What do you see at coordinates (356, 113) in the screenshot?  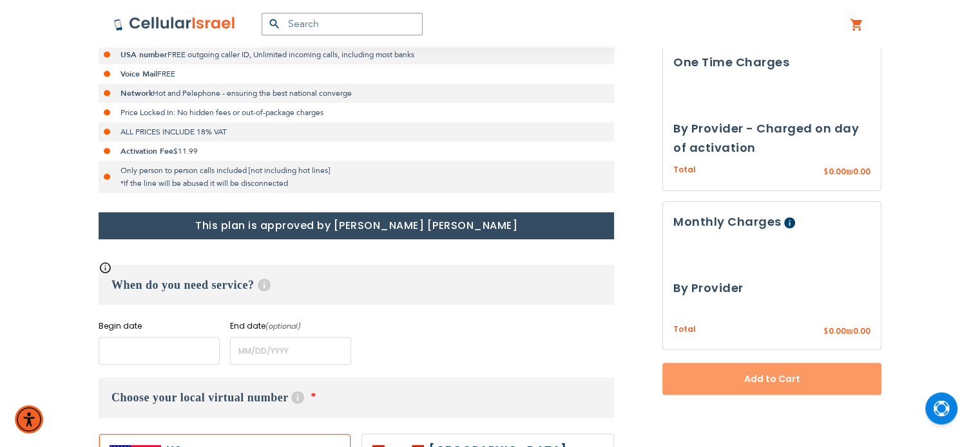 I see `li: Price Locked In: No hidden fees or out-of-package charges` at bounding box center [356, 113].